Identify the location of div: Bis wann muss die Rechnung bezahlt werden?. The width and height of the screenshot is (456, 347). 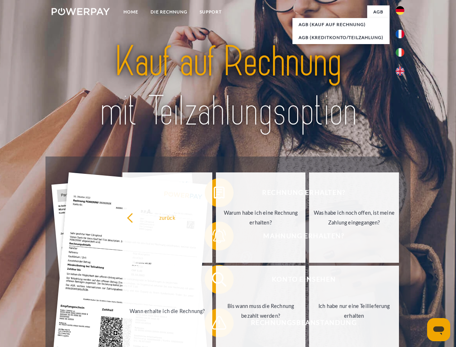
(261, 311).